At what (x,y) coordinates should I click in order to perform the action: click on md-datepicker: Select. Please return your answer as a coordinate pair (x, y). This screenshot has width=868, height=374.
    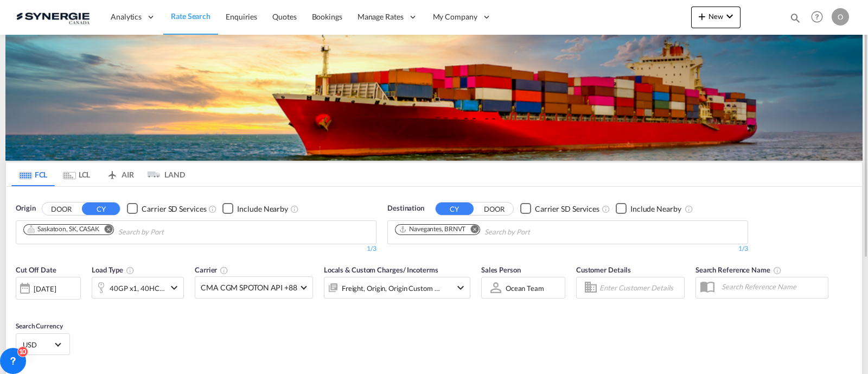
    Looking at the image, I should click on (19, 305).